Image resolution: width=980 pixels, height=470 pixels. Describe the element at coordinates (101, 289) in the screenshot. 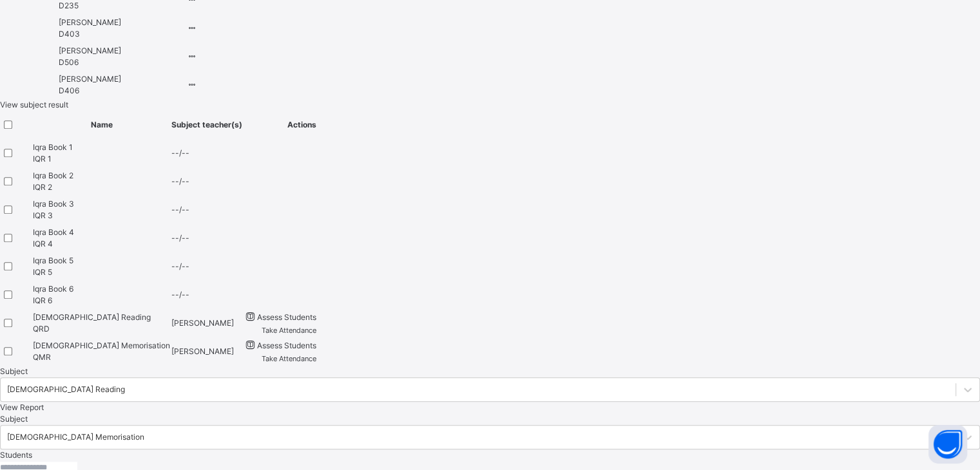

I see `span: Iqra Book 6` at that location.